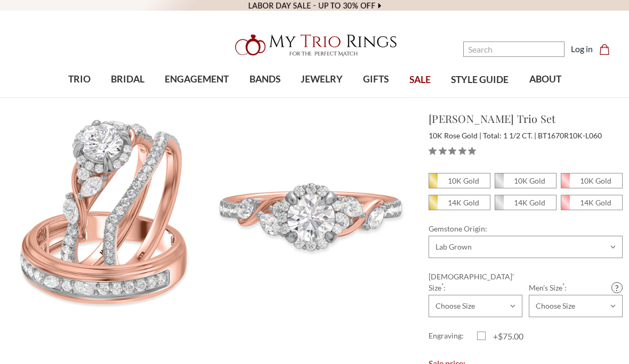 This screenshot has height=364, width=629. What do you see at coordinates (452, 337) in the screenshot?
I see `label: Engraving:` at bounding box center [452, 337].